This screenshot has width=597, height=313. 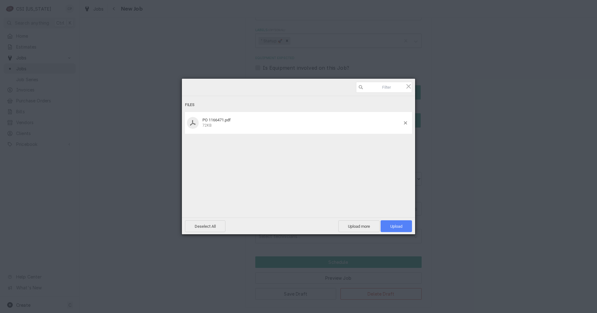 I want to click on span: 72KB, so click(x=207, y=125).